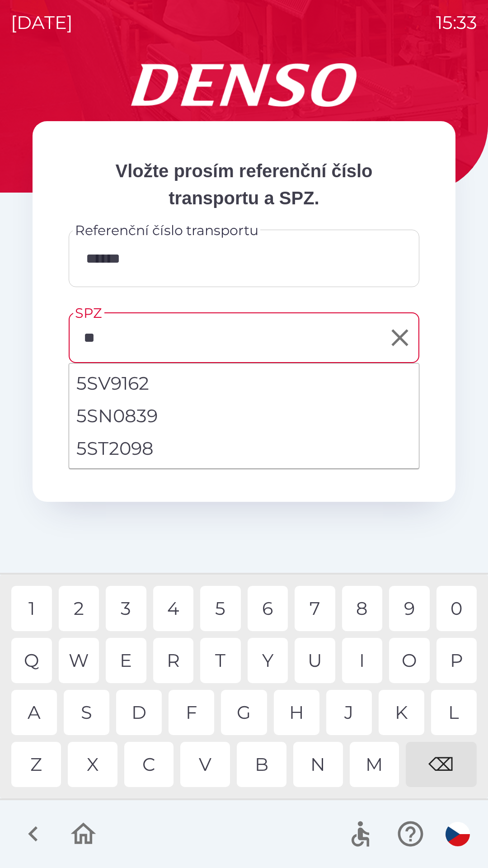 This screenshot has width=488, height=868. Describe the element at coordinates (458, 834) in the screenshot. I see `img: cs flag` at that location.